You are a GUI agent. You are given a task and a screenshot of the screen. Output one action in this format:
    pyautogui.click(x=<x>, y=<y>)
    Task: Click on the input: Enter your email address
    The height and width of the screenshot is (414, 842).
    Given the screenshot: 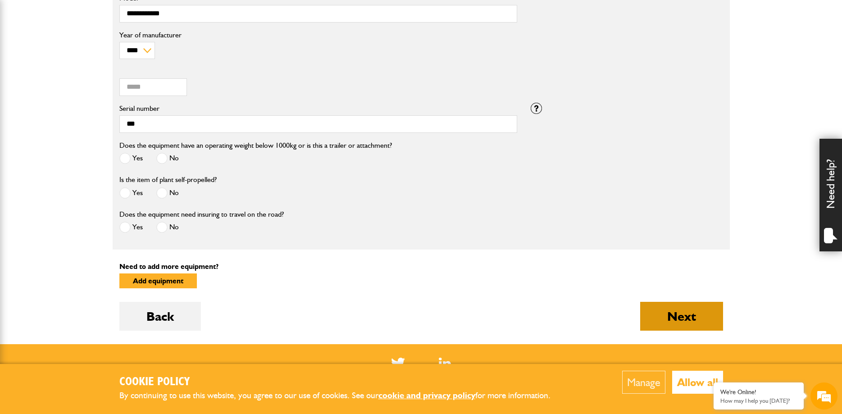 What is the action you would take?
    pyautogui.click(x=88, y=120)
    